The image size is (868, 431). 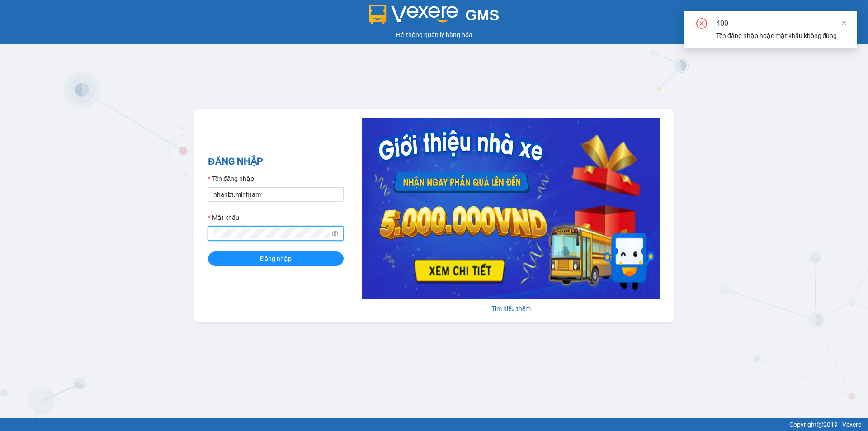 I want to click on label: Tên đăng nhập, so click(x=231, y=178).